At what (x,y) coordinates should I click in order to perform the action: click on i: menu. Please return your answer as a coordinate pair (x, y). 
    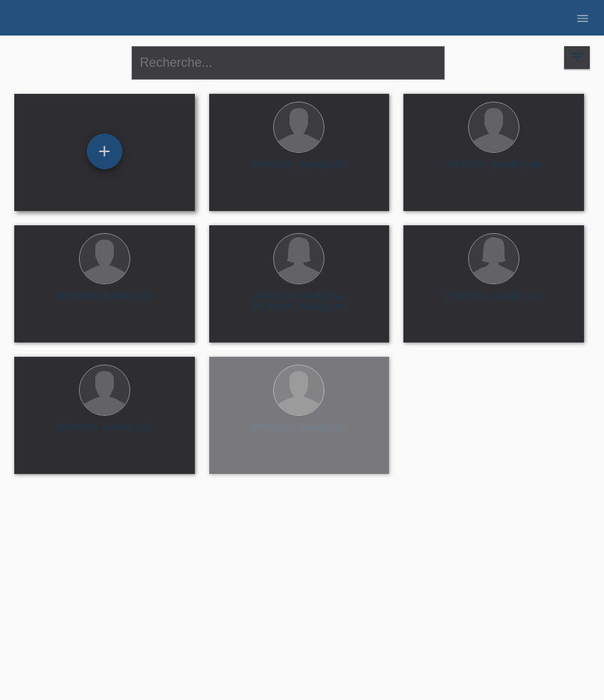
    Looking at the image, I should click on (583, 18).